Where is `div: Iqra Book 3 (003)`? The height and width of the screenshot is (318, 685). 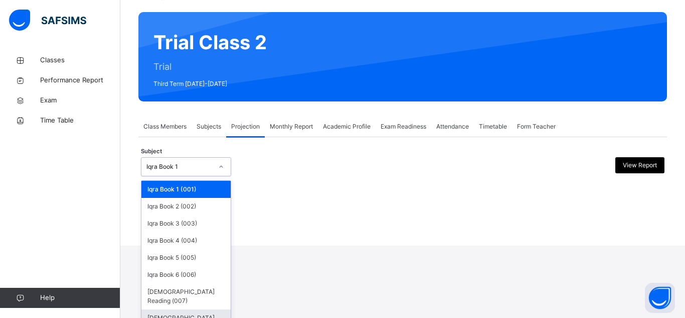
div: Iqra Book 3 (003) is located at coordinates (186, 223).